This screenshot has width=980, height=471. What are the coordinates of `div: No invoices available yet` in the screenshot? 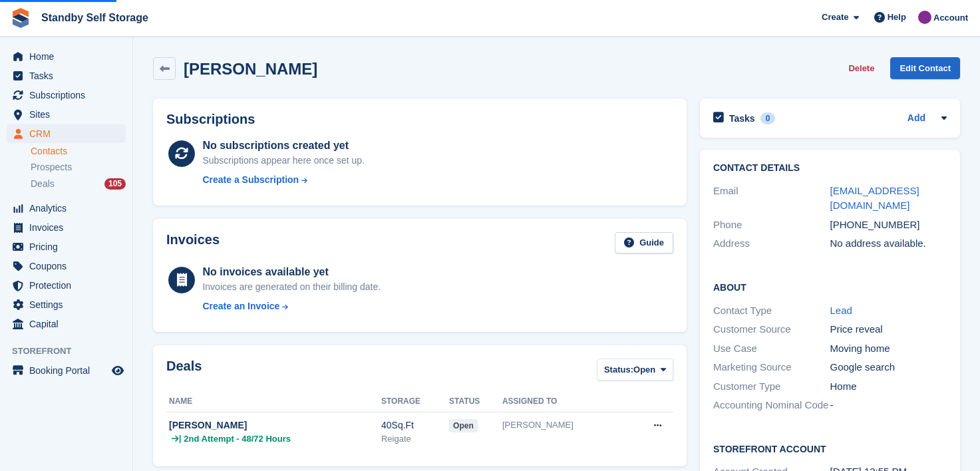 It's located at (291, 272).